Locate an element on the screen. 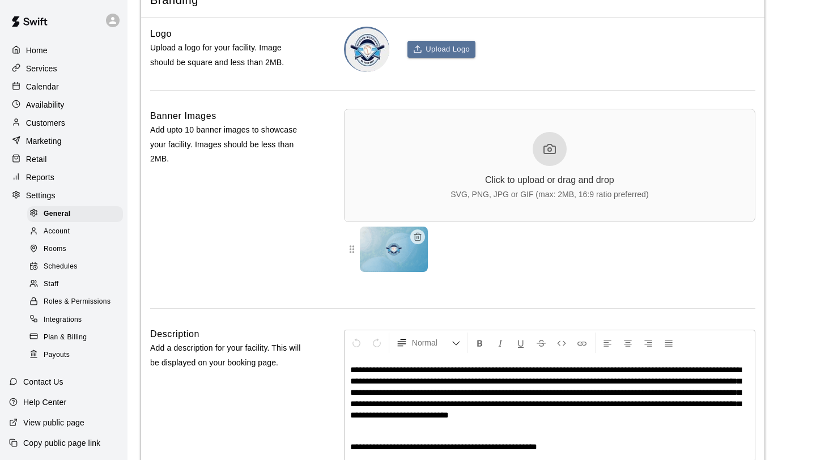 This screenshot has height=460, width=816. div: Home is located at coordinates (63, 50).